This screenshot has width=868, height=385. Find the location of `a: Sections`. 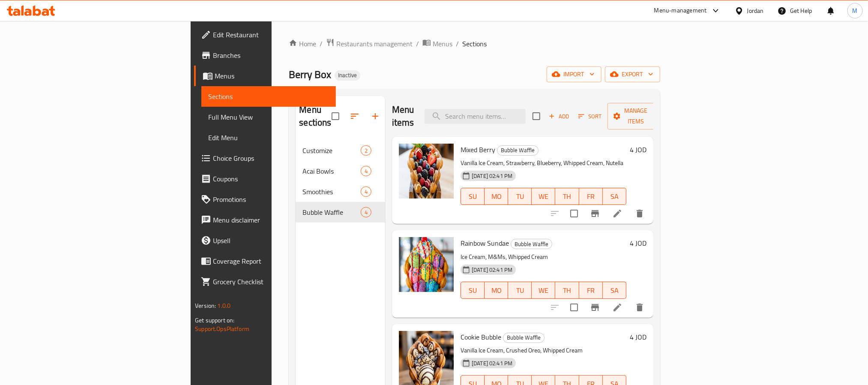

a: Sections is located at coordinates (268, 96).